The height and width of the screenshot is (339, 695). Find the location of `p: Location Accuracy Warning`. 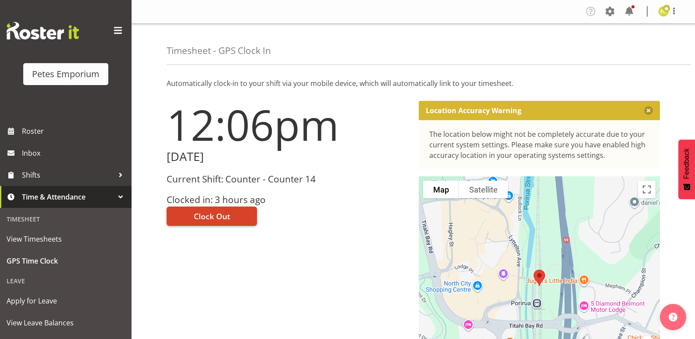

p: Location Accuracy Warning is located at coordinates (474, 111).